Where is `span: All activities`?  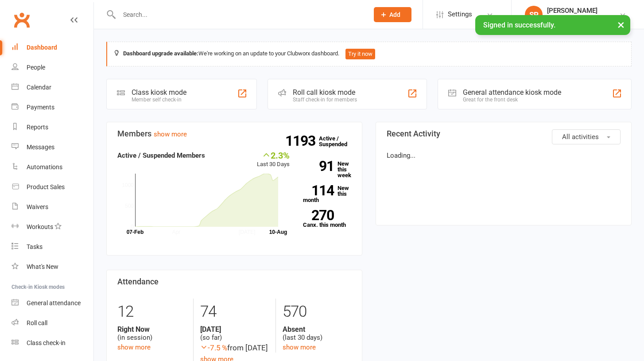 span: All activities is located at coordinates (580, 137).